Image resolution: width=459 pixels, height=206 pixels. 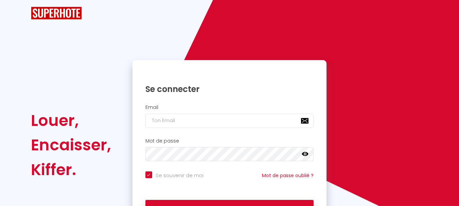 What do you see at coordinates (230, 89) in the screenshot?
I see `h1: Se connecter` at bounding box center [230, 89].